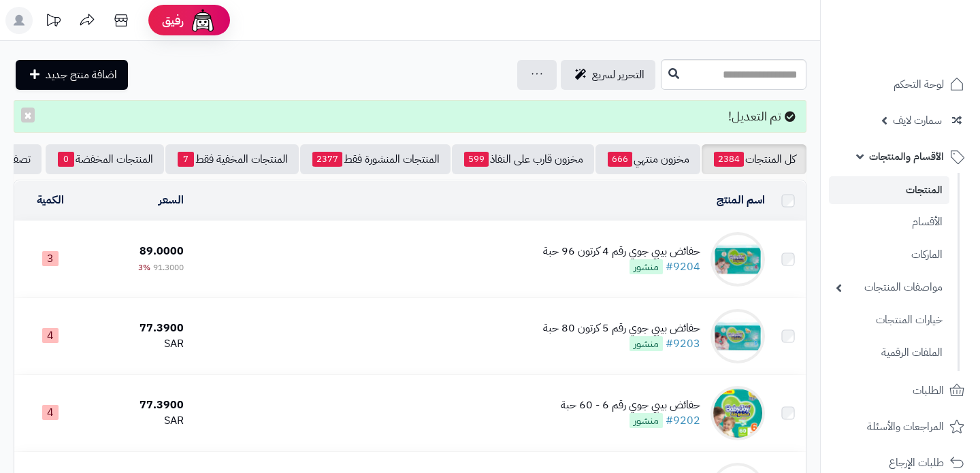  What do you see at coordinates (410, 116) in the screenshot?
I see `div: تم التعديل!` at bounding box center [410, 116].